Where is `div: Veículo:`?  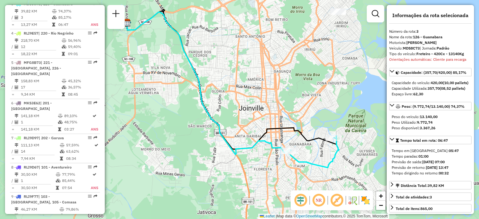 div: Veículo: is located at coordinates (430, 48).